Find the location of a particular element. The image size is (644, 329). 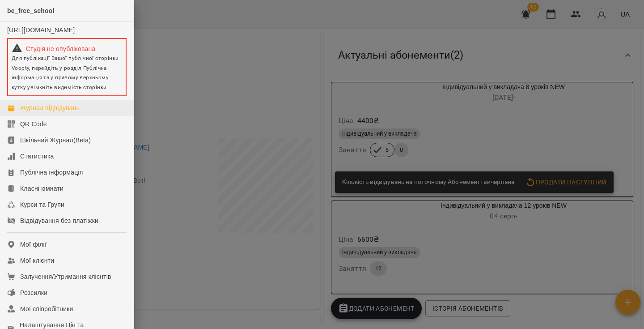

div: Мої філії is located at coordinates (33, 244).